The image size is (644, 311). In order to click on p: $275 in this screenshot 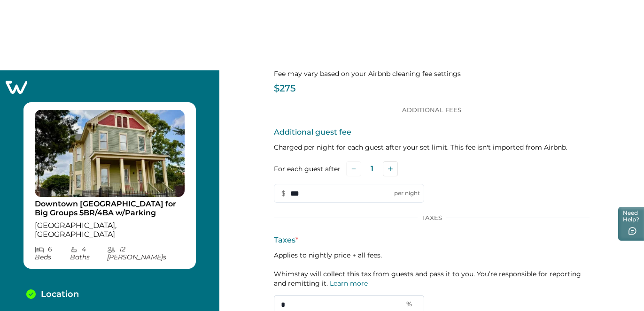, I will do `click(432, 89)`.